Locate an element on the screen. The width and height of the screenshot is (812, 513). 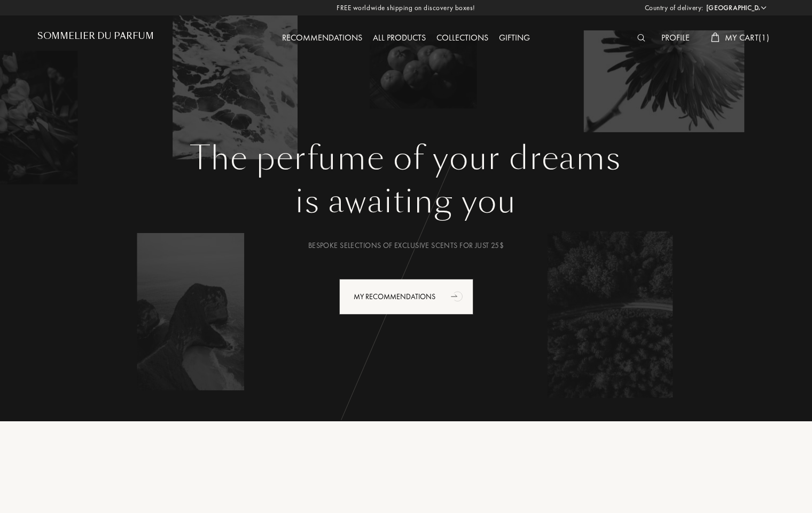
div: Profile is located at coordinates (675, 38).